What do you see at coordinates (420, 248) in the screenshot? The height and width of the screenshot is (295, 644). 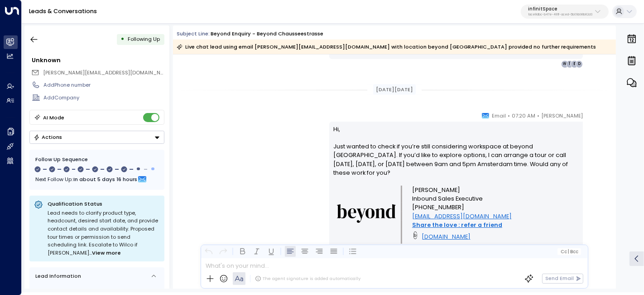 I see `a: infinitSpace` at bounding box center [420, 248].